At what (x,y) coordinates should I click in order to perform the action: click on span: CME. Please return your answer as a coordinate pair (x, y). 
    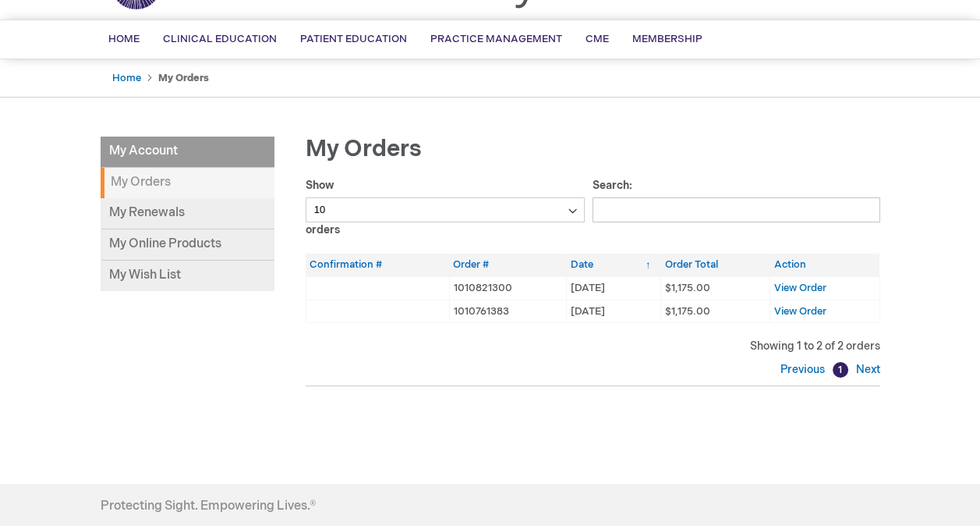
    Looking at the image, I should click on (597, 39).